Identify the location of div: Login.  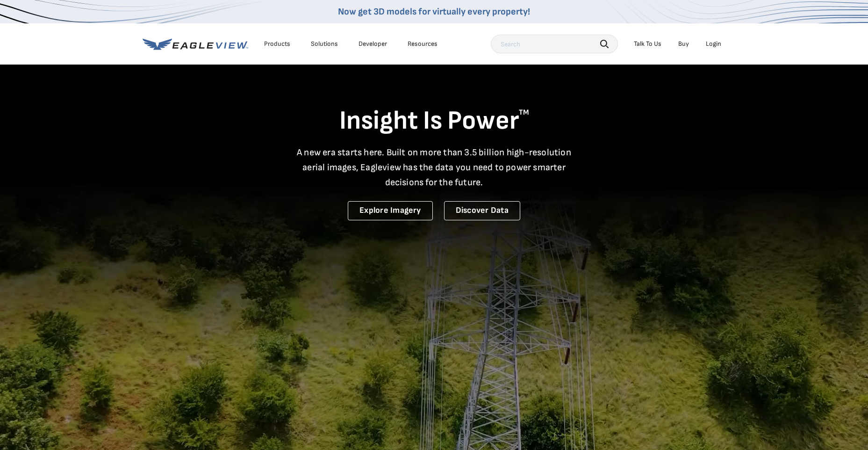
(713, 44).